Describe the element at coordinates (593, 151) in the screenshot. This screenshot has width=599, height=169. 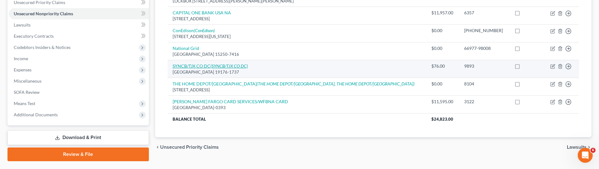
I see `span: 6` at that location.